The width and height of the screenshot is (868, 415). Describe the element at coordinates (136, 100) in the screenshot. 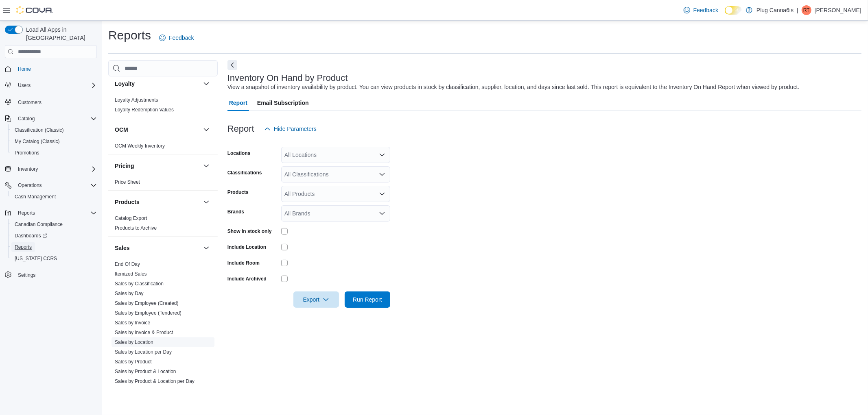

I see `span: Loyalty Adjustments` at that location.